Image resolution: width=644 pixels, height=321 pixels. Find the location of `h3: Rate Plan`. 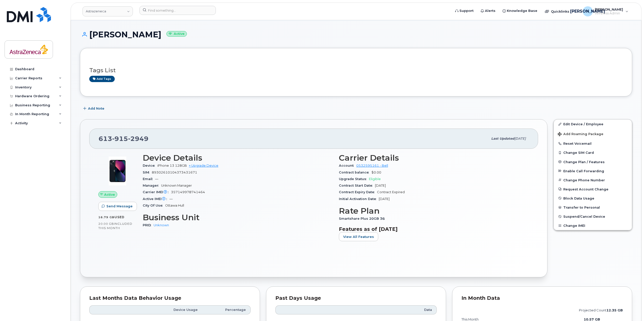

h3: Rate Plan is located at coordinates (434, 211).